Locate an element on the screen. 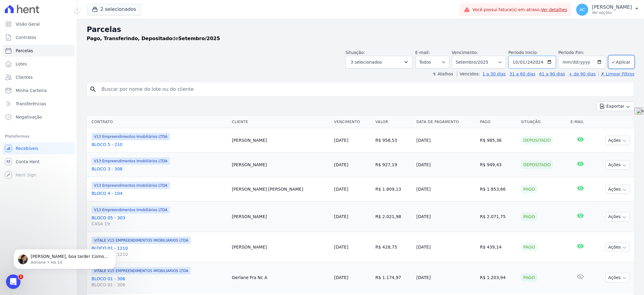  label: ↯ Atalhos is located at coordinates (443, 74).